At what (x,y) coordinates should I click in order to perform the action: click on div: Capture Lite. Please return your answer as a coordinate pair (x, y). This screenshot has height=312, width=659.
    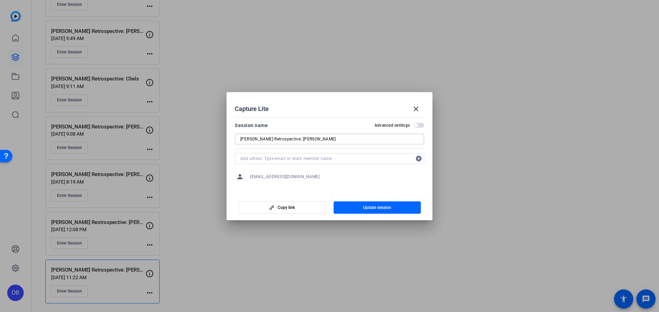
    Looking at the image, I should click on (329, 109).